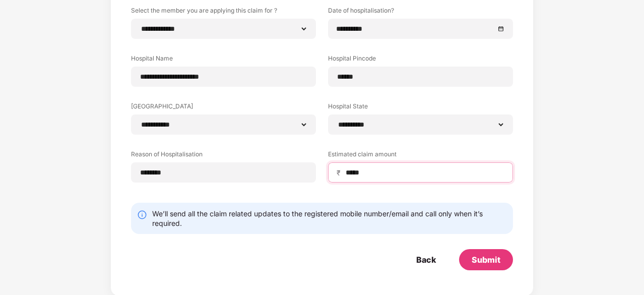 The image size is (644, 295). What do you see at coordinates (330, 218) in the screenshot?
I see `div: We’ll send all the claim related updates to the registered mobile number/email and call only when...` at bounding box center [330, 218].